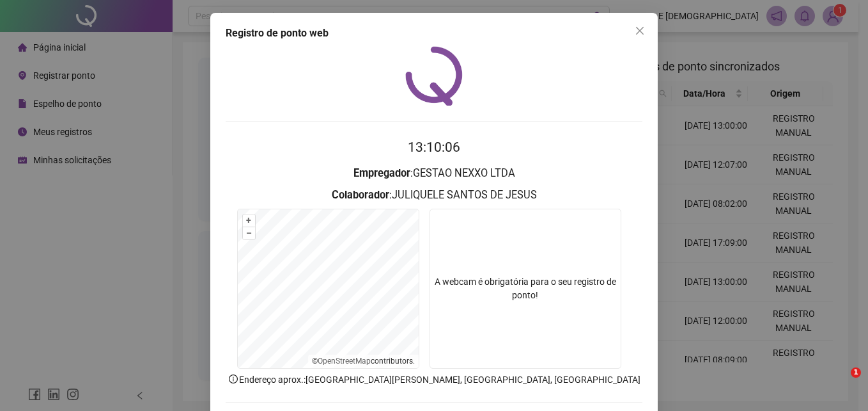  I want to click on span: close, so click(640, 31).